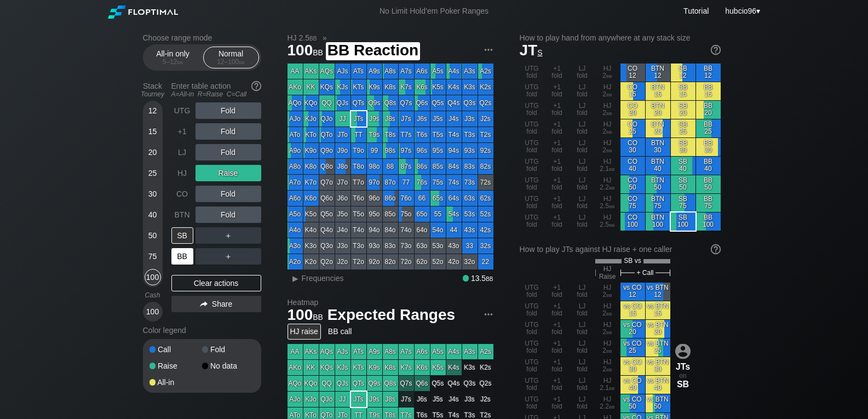 This screenshot has width=868, height=419. Describe the element at coordinates (391, 246) in the screenshot. I see `div: 83o` at that location.